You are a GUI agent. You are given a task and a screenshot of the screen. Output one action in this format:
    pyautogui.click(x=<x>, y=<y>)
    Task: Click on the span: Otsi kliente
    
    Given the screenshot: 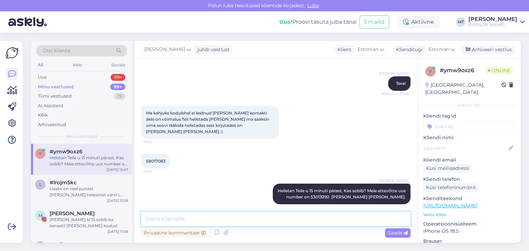 What is the action you would take?
    pyautogui.click(x=56, y=51)
    